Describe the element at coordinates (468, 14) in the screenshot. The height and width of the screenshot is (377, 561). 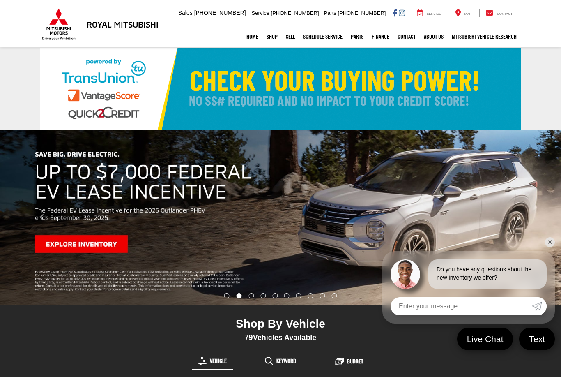
I see `span: Map` at that location.